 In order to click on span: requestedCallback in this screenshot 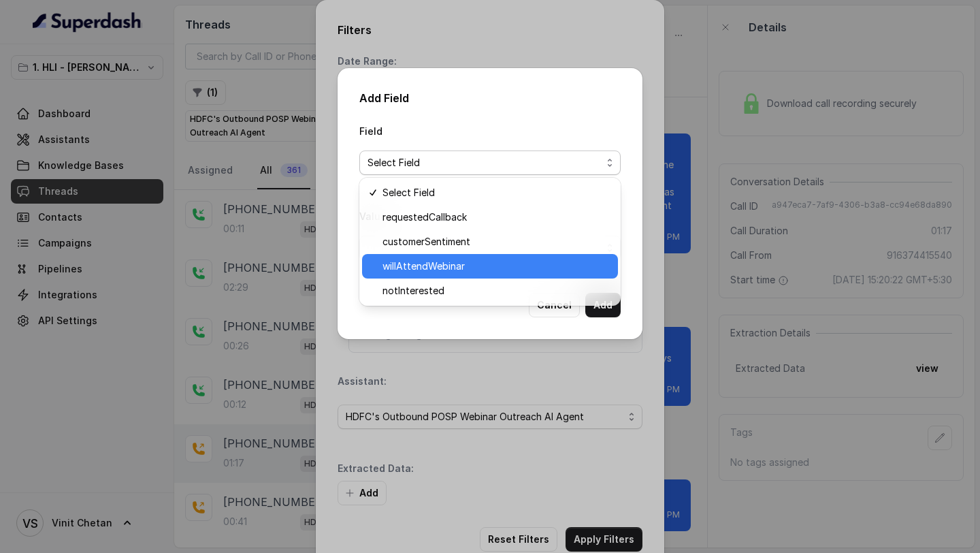, I will do `click(496, 217)`.